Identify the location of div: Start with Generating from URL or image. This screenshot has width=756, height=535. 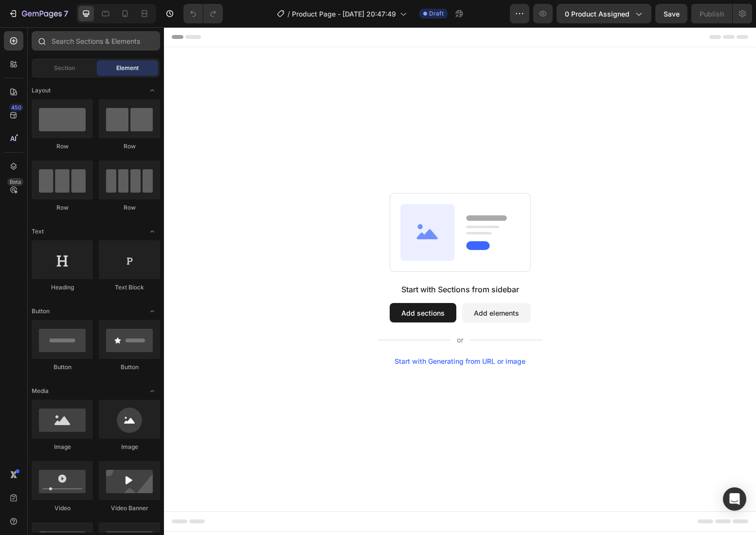
(296, 334).